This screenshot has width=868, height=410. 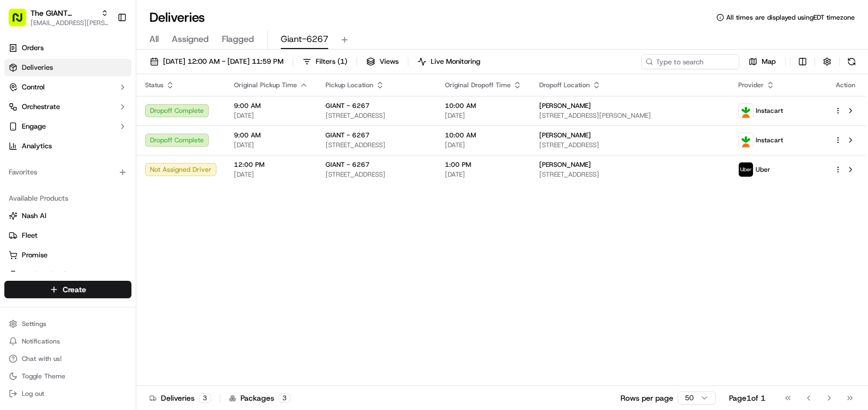 What do you see at coordinates (747, 398) in the screenshot?
I see `div: Page 1 of 1` at bounding box center [747, 398].